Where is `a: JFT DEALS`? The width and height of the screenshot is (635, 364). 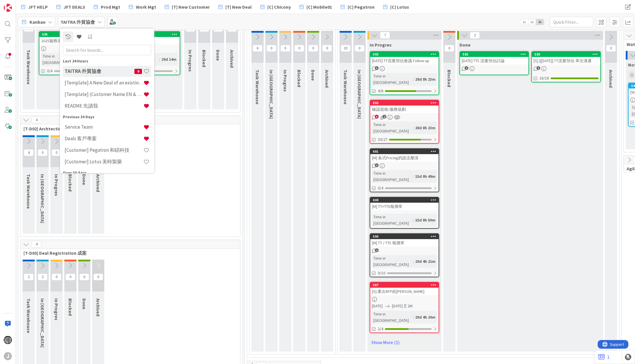
a: JFT DEALS is located at coordinates (71, 7).